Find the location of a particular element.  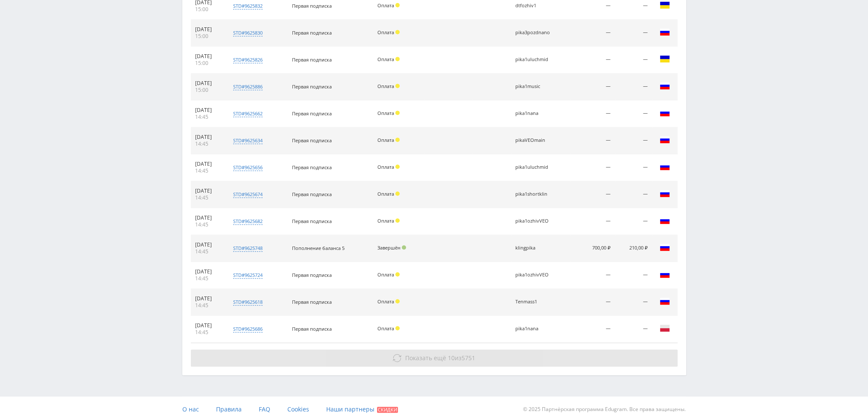

div: Tenmass1 is located at coordinates (535, 301).